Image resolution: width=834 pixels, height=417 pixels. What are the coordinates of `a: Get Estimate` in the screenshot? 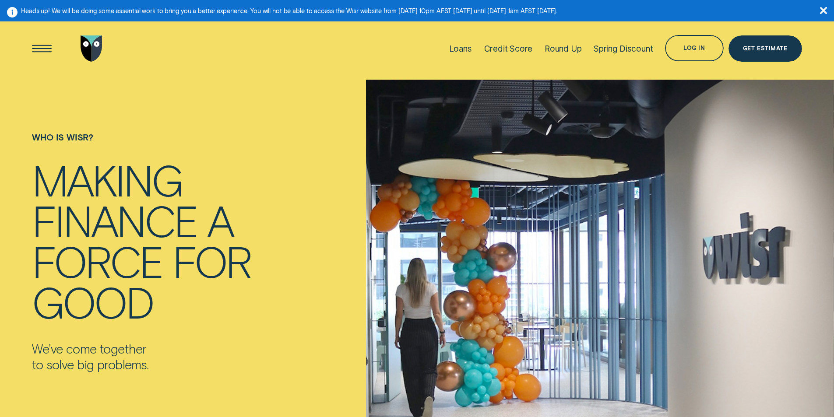 It's located at (765, 49).